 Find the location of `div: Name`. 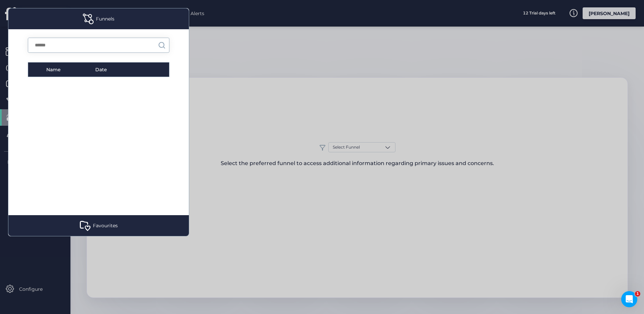

div: Name is located at coordinates (70, 69).